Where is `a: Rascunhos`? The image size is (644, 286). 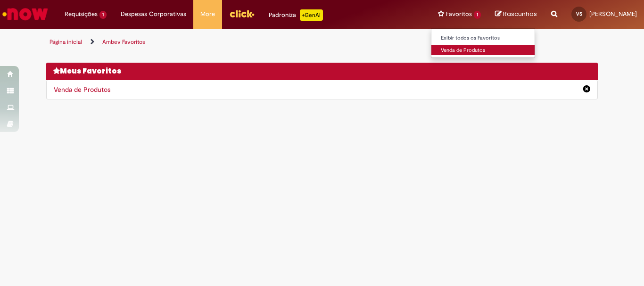 a: Rascunhos is located at coordinates (516, 14).